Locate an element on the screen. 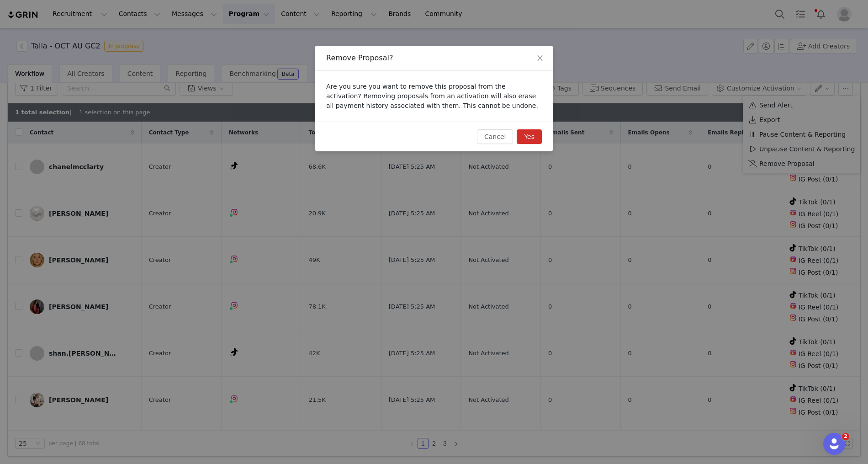 This screenshot has width=868, height=464. div: Remove Proposal? is located at coordinates (434, 58).